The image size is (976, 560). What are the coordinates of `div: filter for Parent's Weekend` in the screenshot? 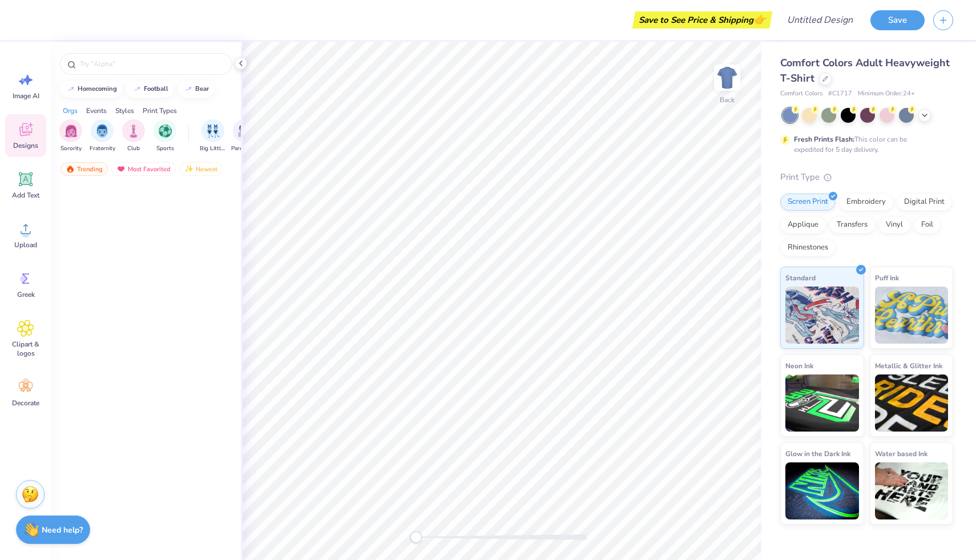 It's located at (244, 136).